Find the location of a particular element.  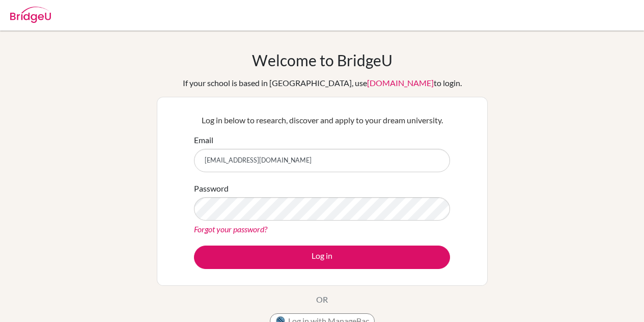

label: Email is located at coordinates (204, 140).